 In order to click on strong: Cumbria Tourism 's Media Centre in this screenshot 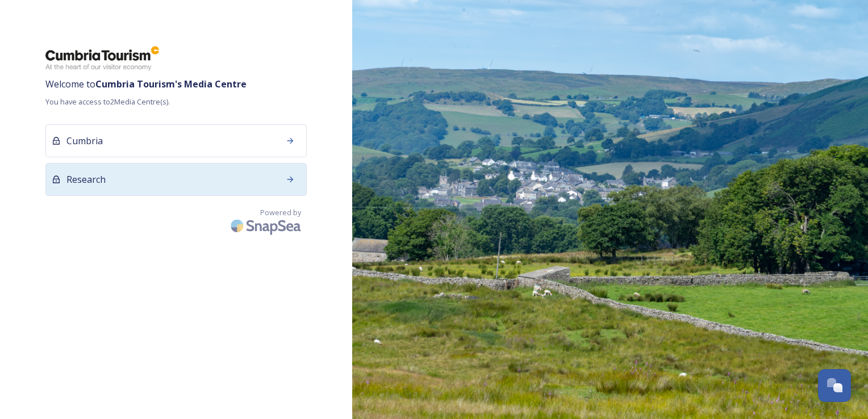, I will do `click(171, 84)`.